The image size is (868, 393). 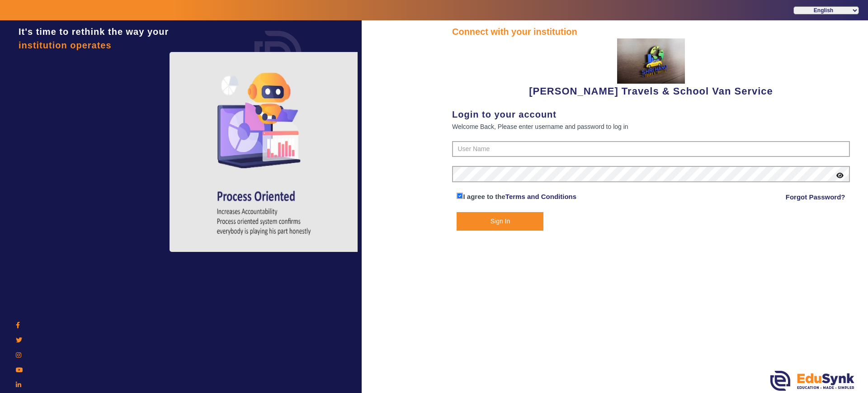 What do you see at coordinates (651, 32) in the screenshot?
I see `div: Connect with your institution` at bounding box center [651, 32].